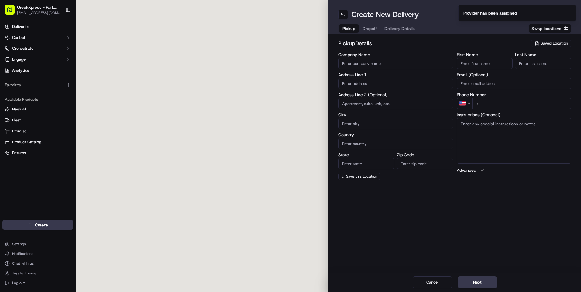 The image size is (581, 292). What do you see at coordinates (396, 124) in the screenshot?
I see `input: Enter city` at bounding box center [396, 124].